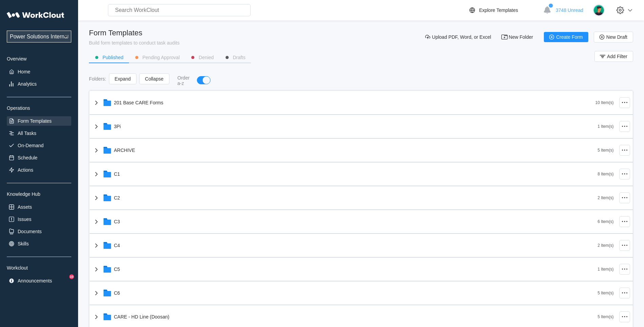  What do you see at coordinates (162, 57) in the screenshot?
I see `div: Pending Approval` at bounding box center [162, 57].